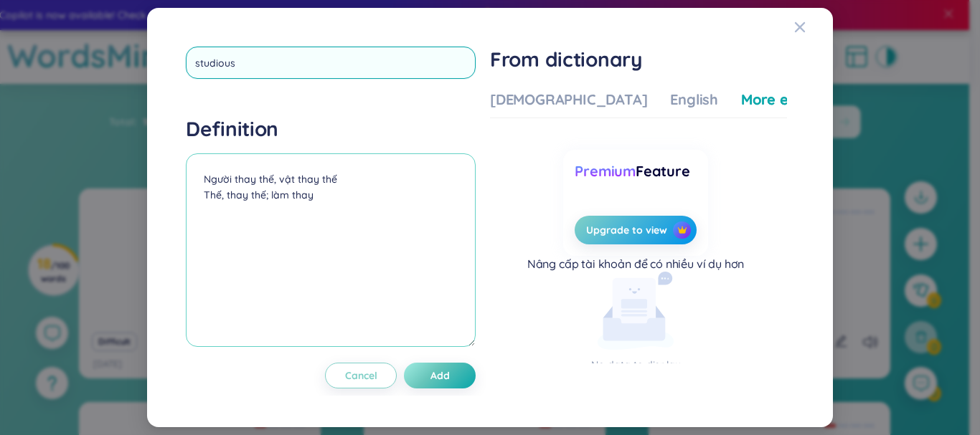 The width and height of the screenshot is (980, 435). Describe the element at coordinates (636, 263) in the screenshot. I see `div: Nâng cấp tài khoản để có nhiều ví dụ hơn` at that location.